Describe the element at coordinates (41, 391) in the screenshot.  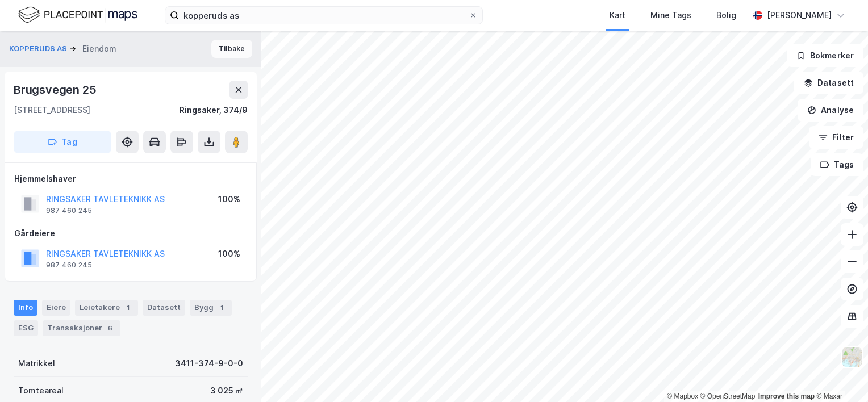
I see `div: Tomteareal` at that location.